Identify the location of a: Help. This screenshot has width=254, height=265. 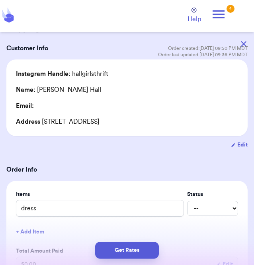
(194, 16).